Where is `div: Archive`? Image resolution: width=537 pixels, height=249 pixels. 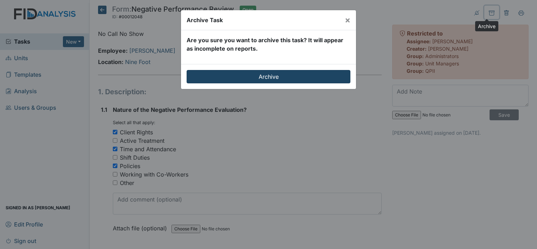 div: Archive is located at coordinates (487, 26).